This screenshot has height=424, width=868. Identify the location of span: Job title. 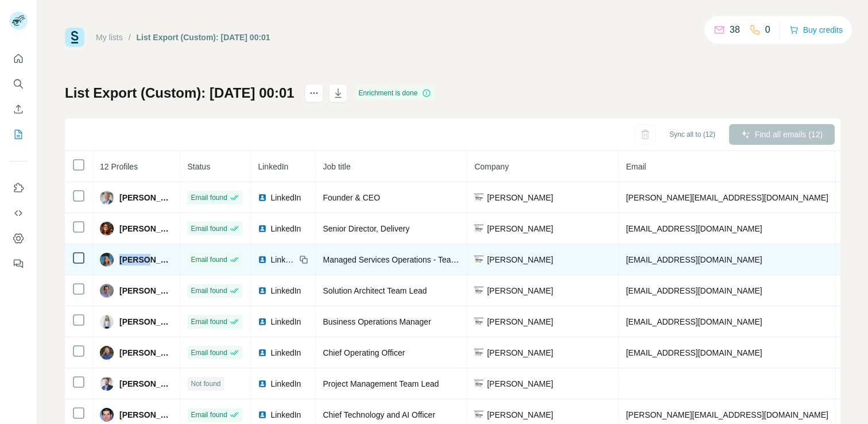
(337, 167).